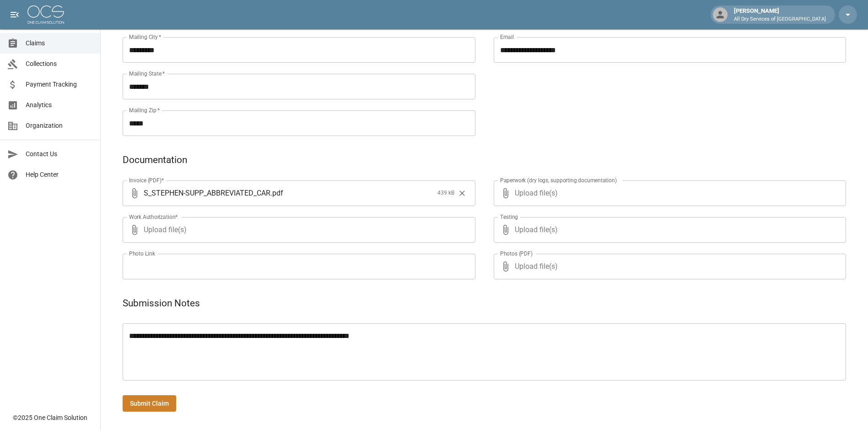 This screenshot has height=430, width=868. Describe the element at coordinates (516, 253) in the screenshot. I see `label: Photos (PDF)` at that location.